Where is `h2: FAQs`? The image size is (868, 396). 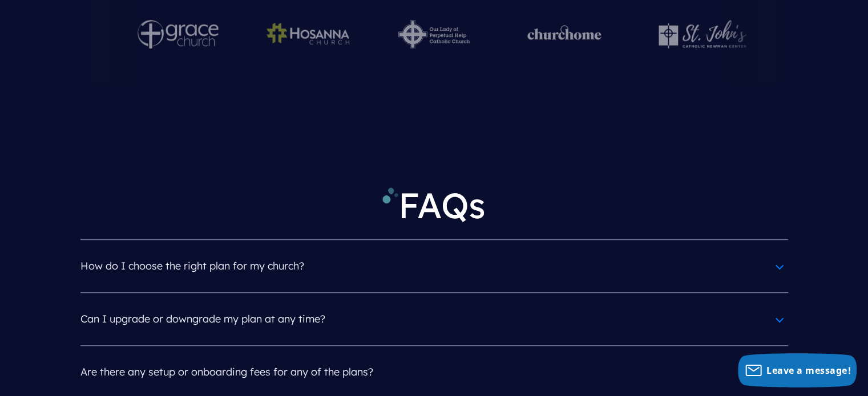
h2: FAQs is located at coordinates (434, 207).